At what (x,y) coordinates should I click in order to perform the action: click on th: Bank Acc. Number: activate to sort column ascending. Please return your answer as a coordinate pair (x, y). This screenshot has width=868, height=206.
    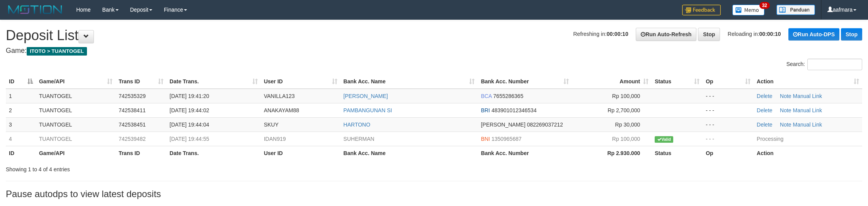
    Looking at the image, I should click on (525, 81).